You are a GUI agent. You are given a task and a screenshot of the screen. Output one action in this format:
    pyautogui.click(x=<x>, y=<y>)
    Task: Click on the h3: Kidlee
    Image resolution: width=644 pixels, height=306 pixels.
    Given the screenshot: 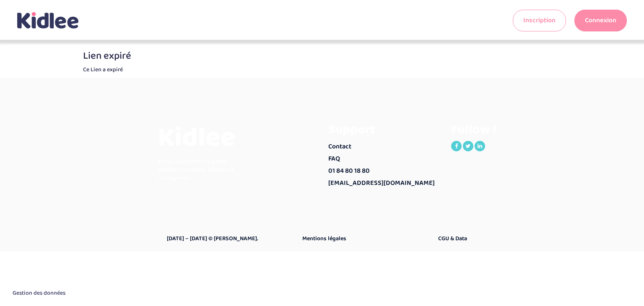 What is the action you would take?
    pyautogui.click(x=200, y=138)
    